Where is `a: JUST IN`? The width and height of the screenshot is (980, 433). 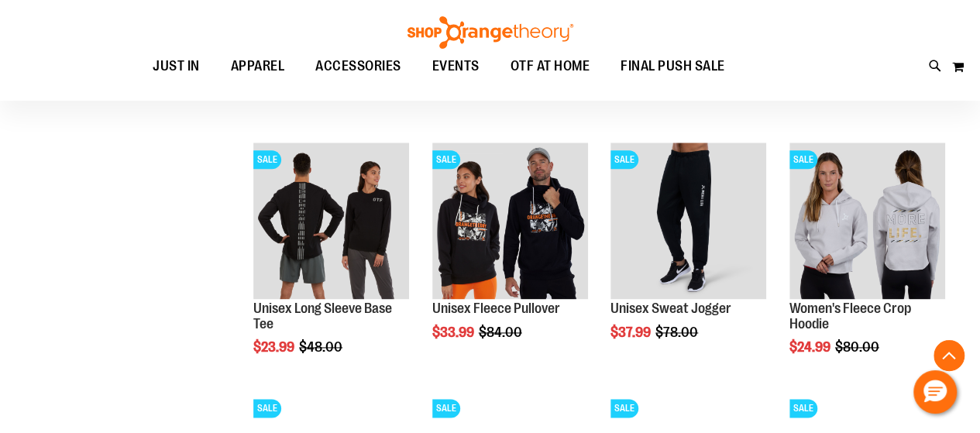 a: JUST IN is located at coordinates (176, 67).